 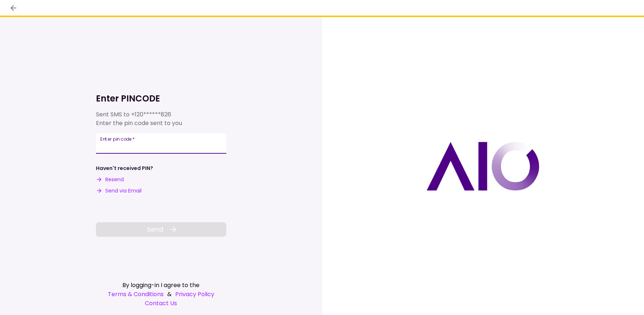 What do you see at coordinates (155, 229) in the screenshot?
I see `span: Send` at bounding box center [155, 229].